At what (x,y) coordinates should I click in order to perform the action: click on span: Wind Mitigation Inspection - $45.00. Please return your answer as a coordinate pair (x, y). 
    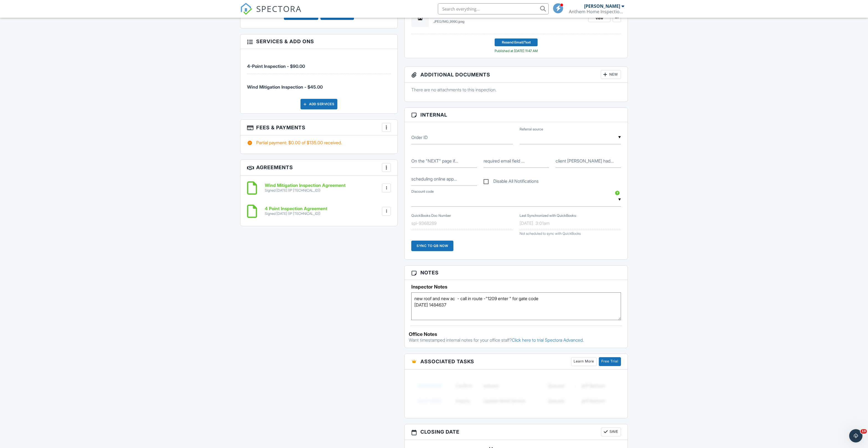
    Looking at the image, I should click on (284, 87).